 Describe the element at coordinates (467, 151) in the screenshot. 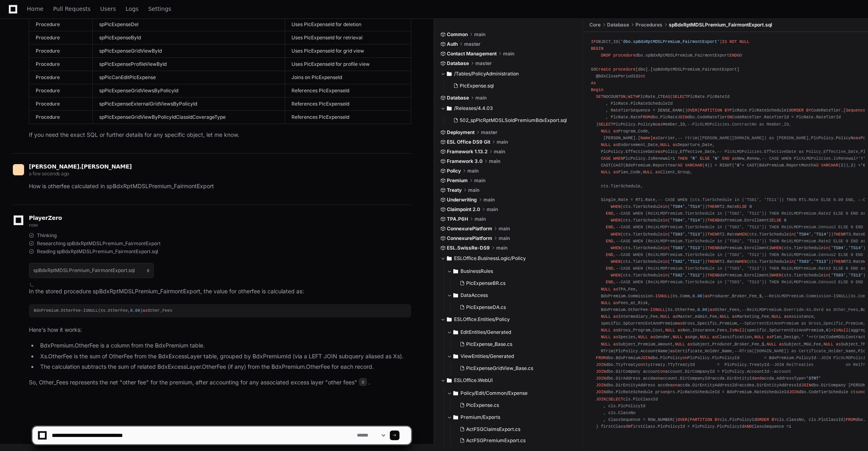

I see `span: Framework 1.13.2` at that location.